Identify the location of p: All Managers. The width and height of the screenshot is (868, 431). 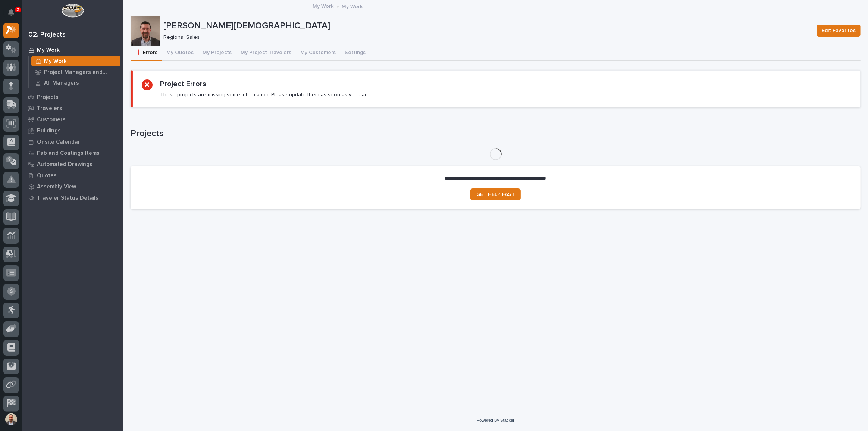
(61, 83).